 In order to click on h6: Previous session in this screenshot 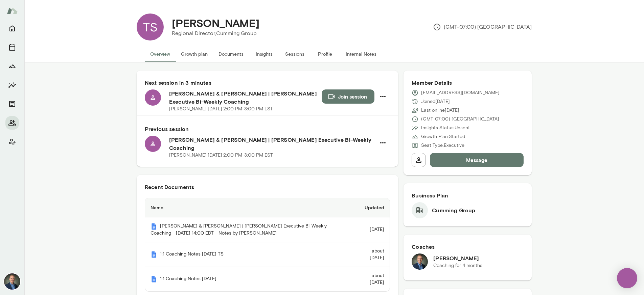, I will do `click(267, 129)`.